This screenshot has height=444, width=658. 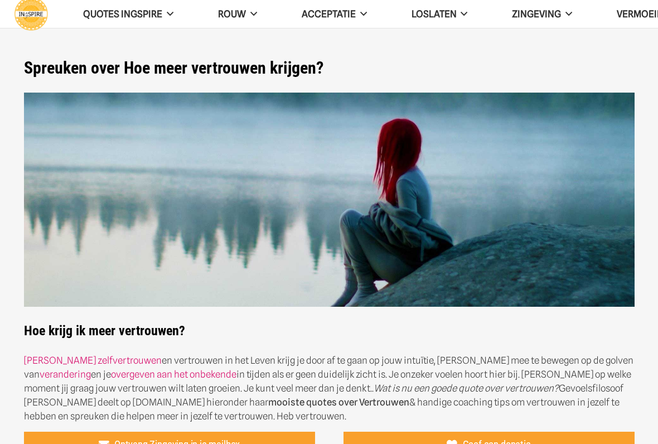 I want to click on span: ROUW, so click(x=232, y=14).